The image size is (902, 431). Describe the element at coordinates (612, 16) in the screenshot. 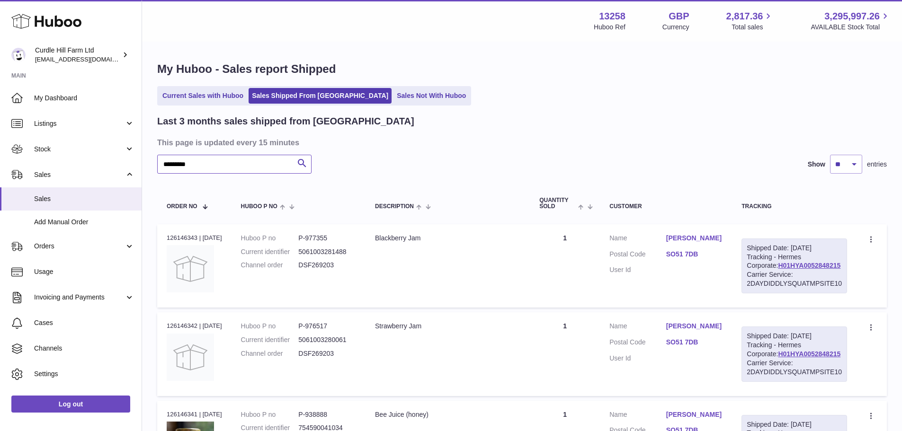

I see `strong: 13258` at that location.